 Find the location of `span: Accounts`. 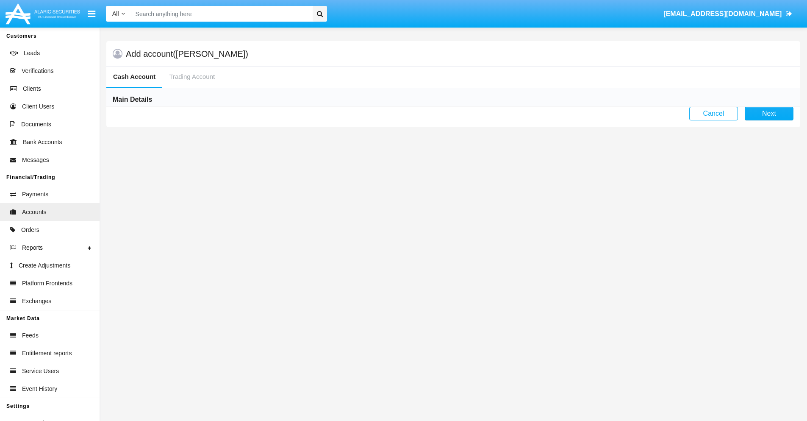

span: Accounts is located at coordinates (34, 212).